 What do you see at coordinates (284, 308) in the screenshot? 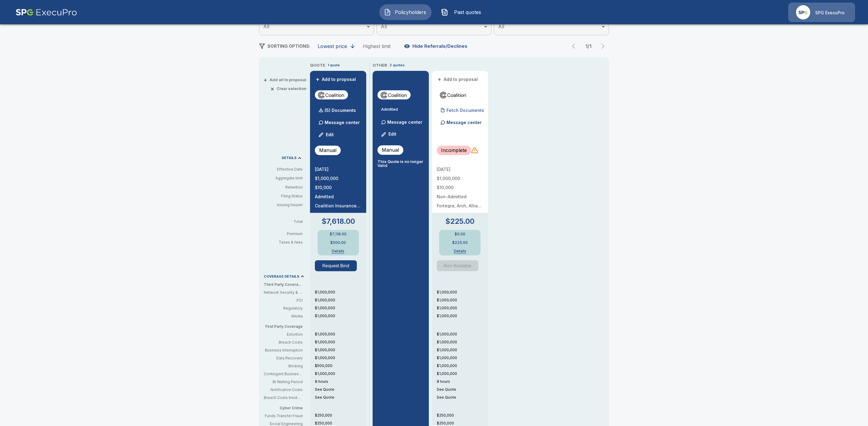
I see `p: Regulatory` at bounding box center [284, 308].